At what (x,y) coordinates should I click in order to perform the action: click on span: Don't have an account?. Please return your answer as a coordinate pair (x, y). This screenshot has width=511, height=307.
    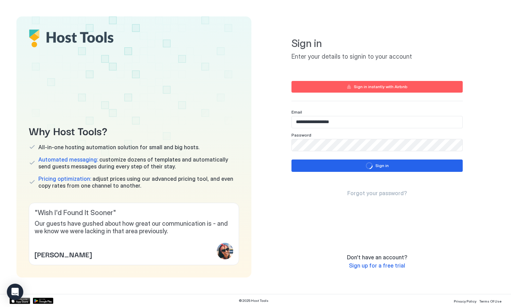
    Looking at the image, I should click on (377, 257).